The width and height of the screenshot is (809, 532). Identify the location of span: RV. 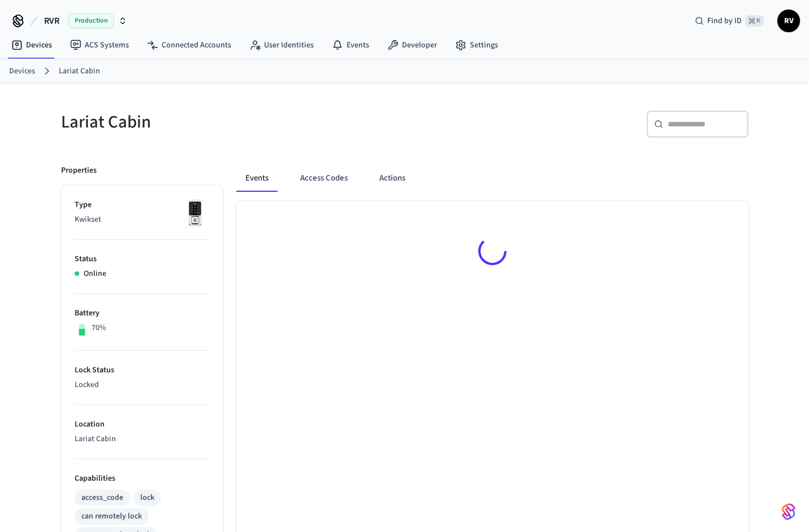
(788, 21).